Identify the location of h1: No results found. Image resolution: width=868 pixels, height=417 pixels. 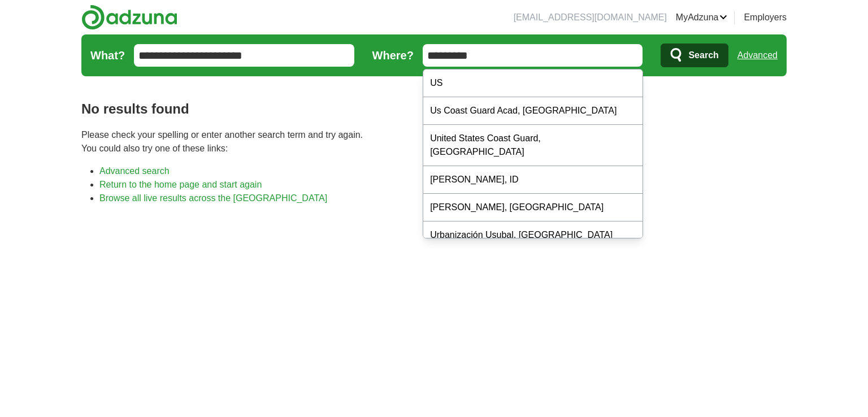
(434, 109).